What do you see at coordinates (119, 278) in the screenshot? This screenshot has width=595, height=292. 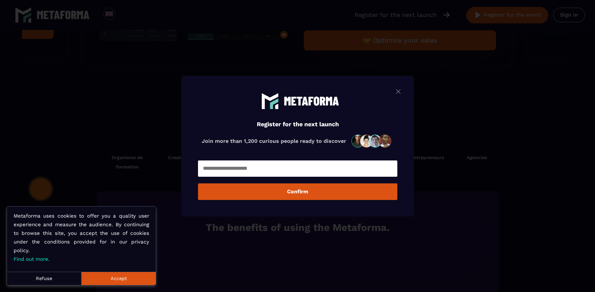 I see `button: Accept` at bounding box center [119, 278].